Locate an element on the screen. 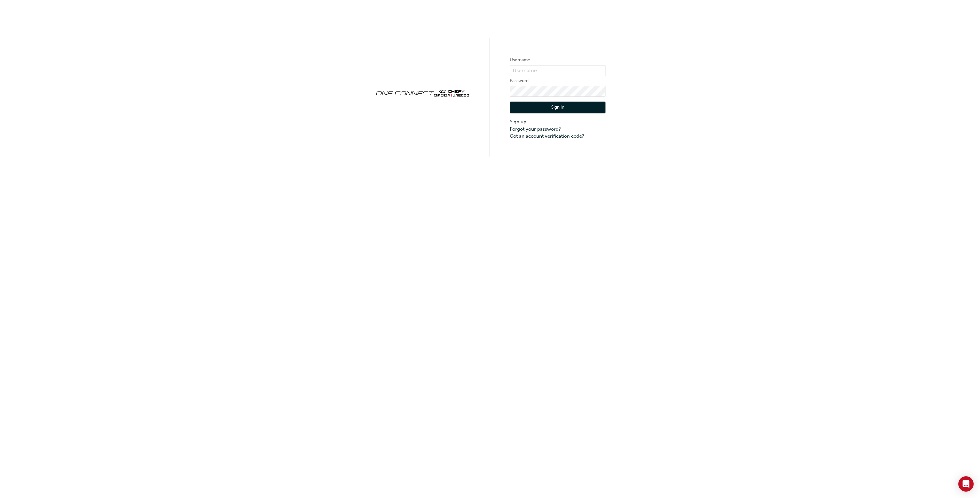  div: Open Intercom Messenger is located at coordinates (967, 484).